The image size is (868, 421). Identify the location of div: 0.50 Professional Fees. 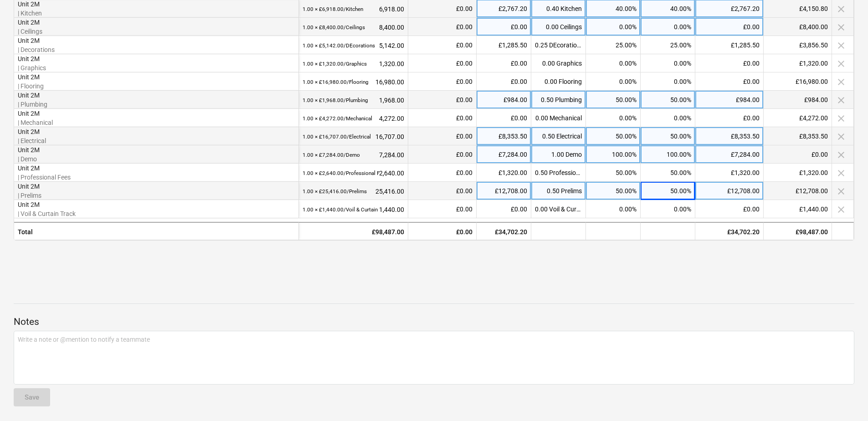
(559, 172).